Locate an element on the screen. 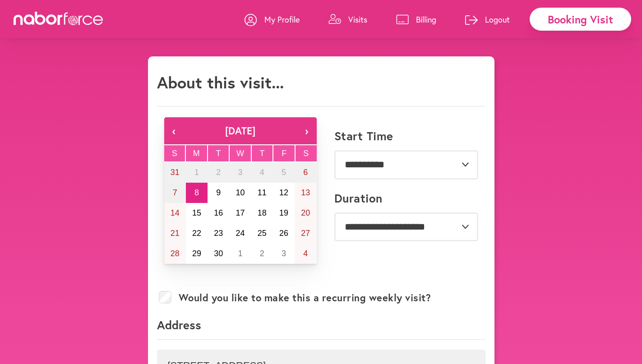 The width and height of the screenshot is (642, 364). button: September 25, 2025 is located at coordinates (262, 233).